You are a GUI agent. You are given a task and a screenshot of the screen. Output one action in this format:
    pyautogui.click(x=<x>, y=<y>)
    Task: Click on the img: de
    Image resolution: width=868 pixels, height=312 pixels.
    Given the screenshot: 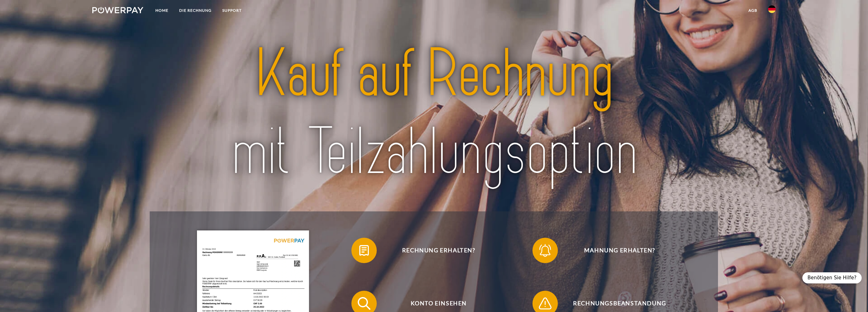 What is the action you would take?
    pyautogui.click(x=772, y=9)
    